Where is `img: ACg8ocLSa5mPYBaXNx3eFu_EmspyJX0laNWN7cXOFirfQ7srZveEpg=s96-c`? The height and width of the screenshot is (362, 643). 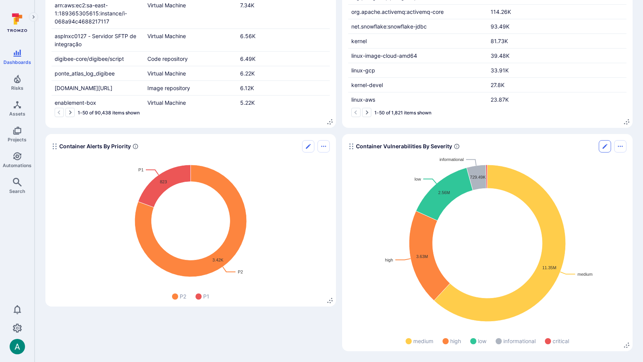
img: ACg8ocLSa5mPYBaXNx3eFu_EmspyJX0laNWN7cXOFirfQ7srZveEpg=s96-c is located at coordinates (17, 346).